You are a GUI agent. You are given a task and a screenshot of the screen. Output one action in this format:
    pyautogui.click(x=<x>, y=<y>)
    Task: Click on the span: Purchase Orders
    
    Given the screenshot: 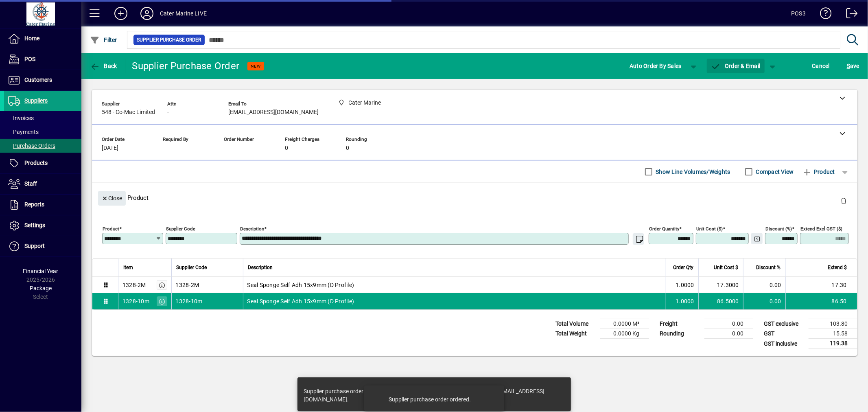 What is the action you would take?
    pyautogui.click(x=32, y=146)
    